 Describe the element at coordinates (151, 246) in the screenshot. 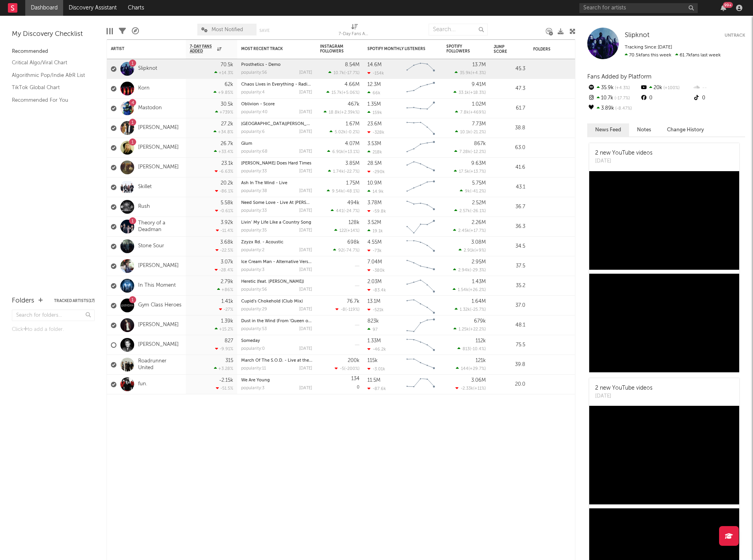

I see `a: Stone Sour` at that location.